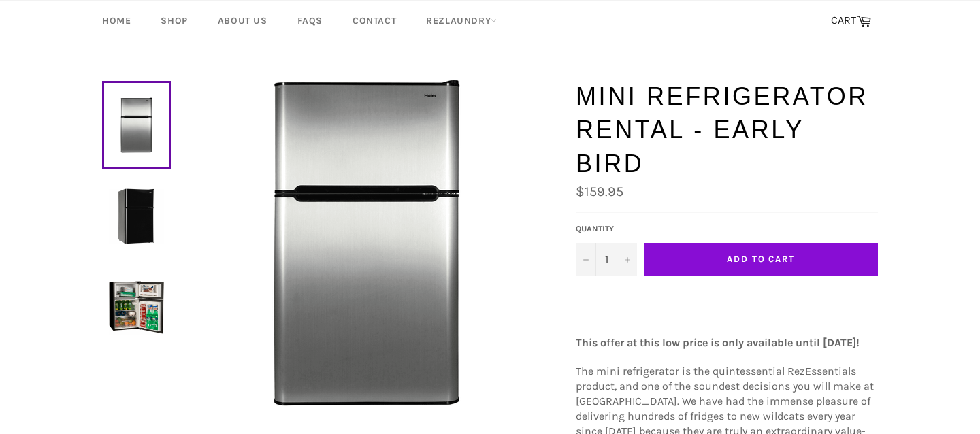 The height and width of the screenshot is (434, 980). Describe the element at coordinates (850, 21) in the screenshot. I see `a: CART` at that location.